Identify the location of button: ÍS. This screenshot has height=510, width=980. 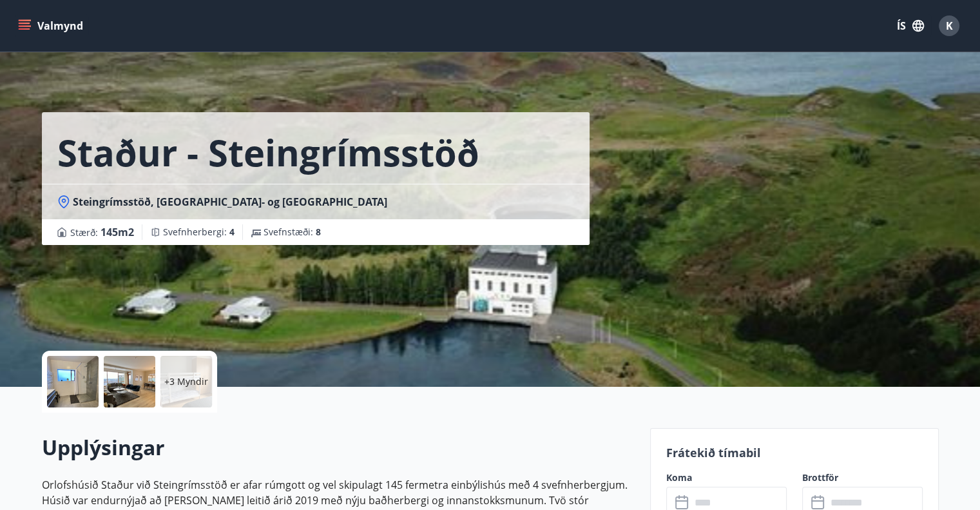
(911, 26).